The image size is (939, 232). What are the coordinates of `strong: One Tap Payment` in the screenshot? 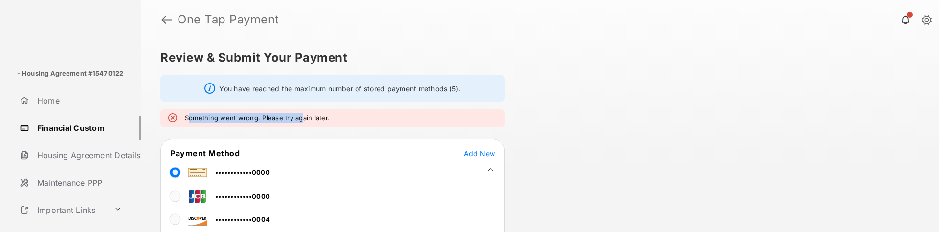 It's located at (228, 20).